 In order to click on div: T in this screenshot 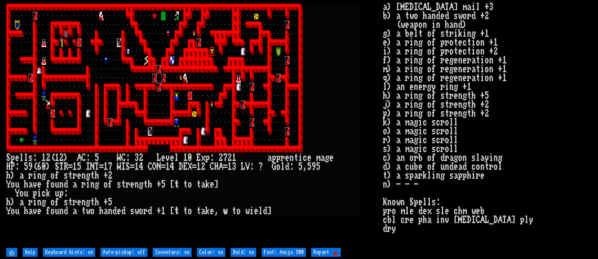, I will do `click(62, 166)`.